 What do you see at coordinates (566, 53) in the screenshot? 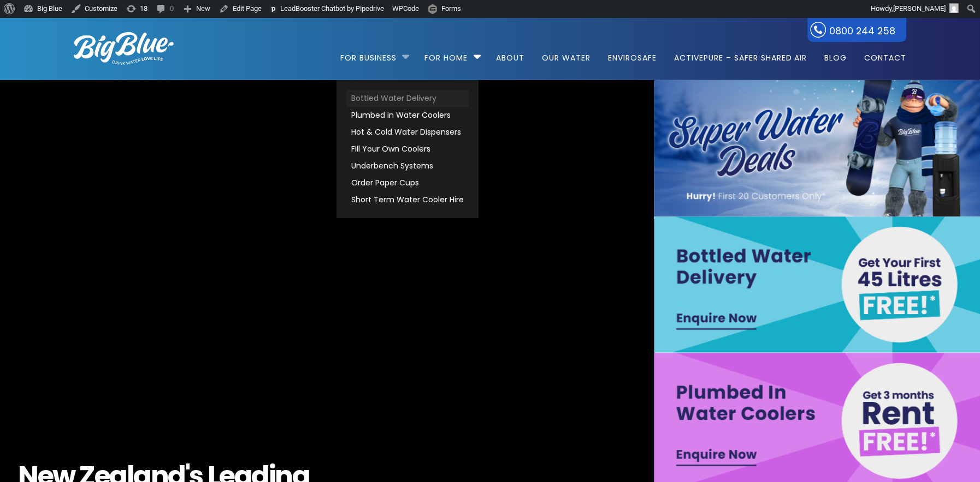
I see `a: Our Water` at bounding box center [566, 53].